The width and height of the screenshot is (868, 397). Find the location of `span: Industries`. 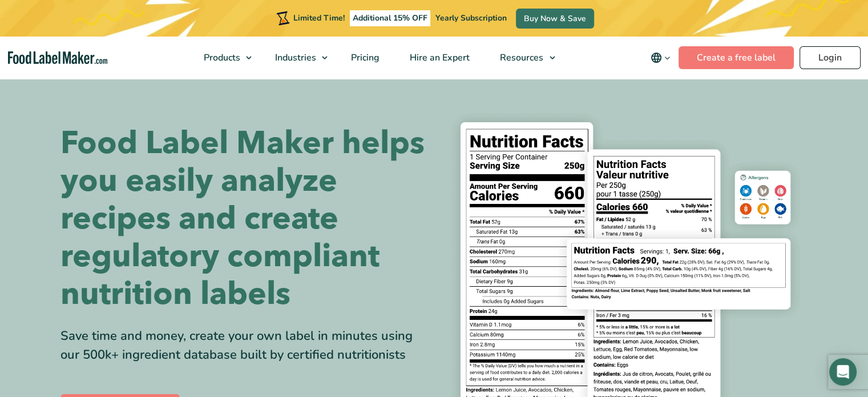

span: Industries is located at coordinates (295, 57).